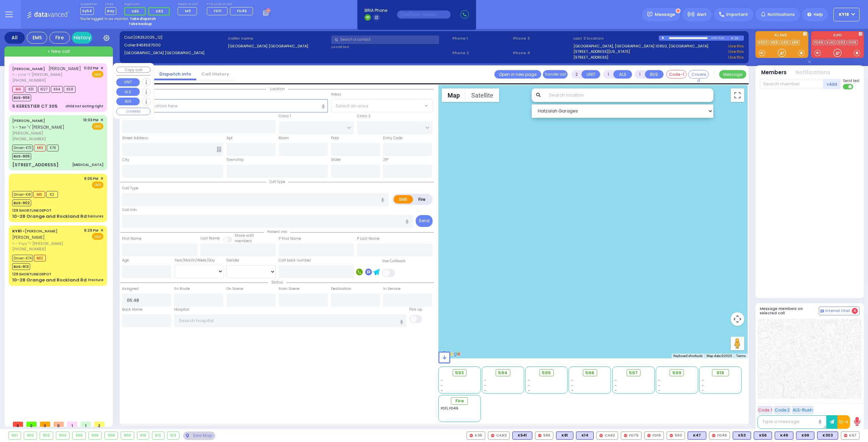 Image resolution: width=868 pixels, height=442 pixels. What do you see at coordinates (132, 310) in the screenshot?
I see `label: Back Home` at bounding box center [132, 310].